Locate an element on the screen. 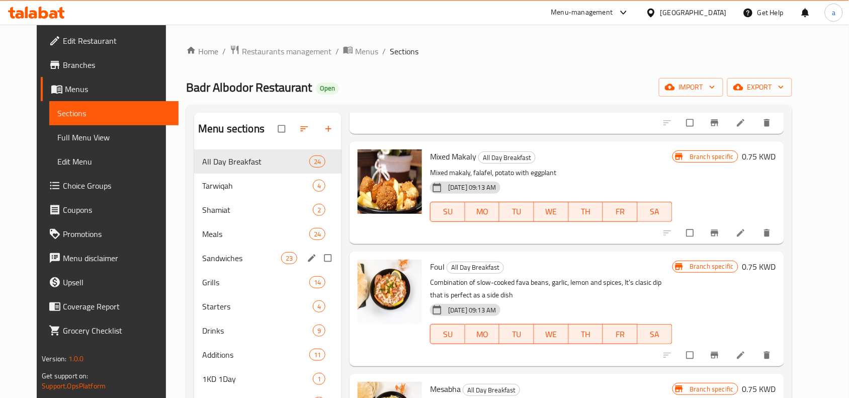 The image size is (849, 398). span: Branch specific is located at coordinates (712, 156).